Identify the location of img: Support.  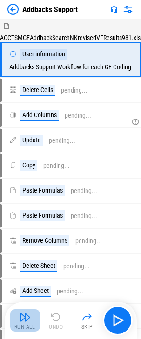
(114, 9).